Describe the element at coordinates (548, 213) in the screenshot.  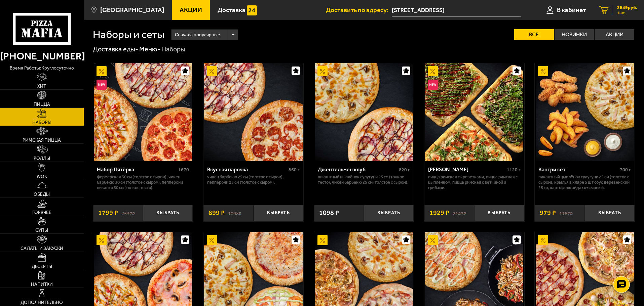
I see `span: 979 ₽` at that location.